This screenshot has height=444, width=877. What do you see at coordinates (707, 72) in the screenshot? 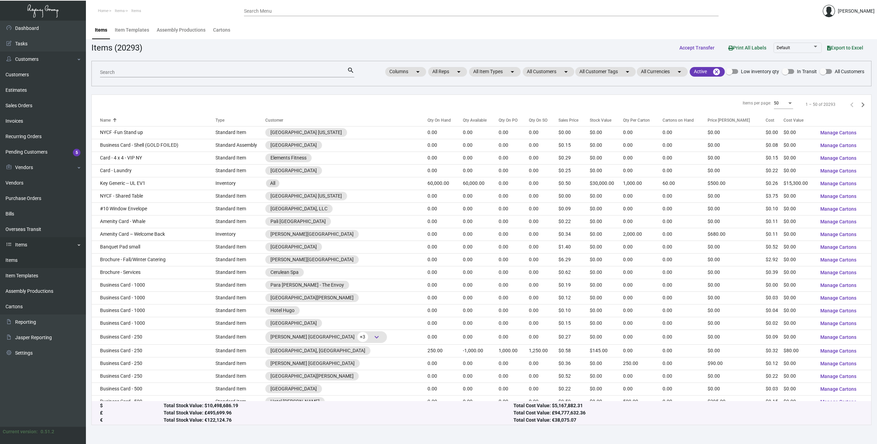
I see `mat-chip: Active` at bounding box center [707, 72].